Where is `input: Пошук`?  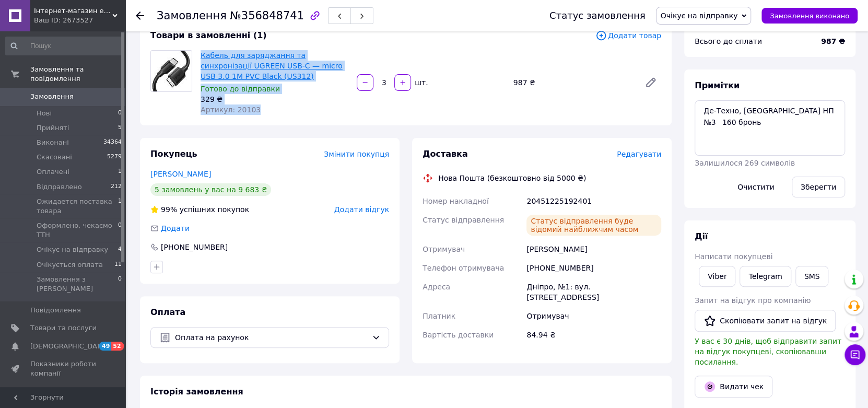 input: Пошук is located at coordinates (64, 46).